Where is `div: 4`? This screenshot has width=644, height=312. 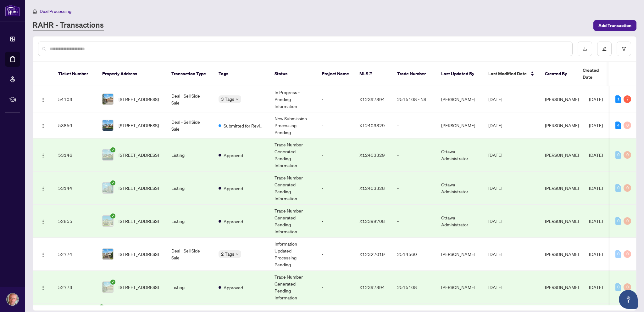
div: 4 is located at coordinates (618, 126).